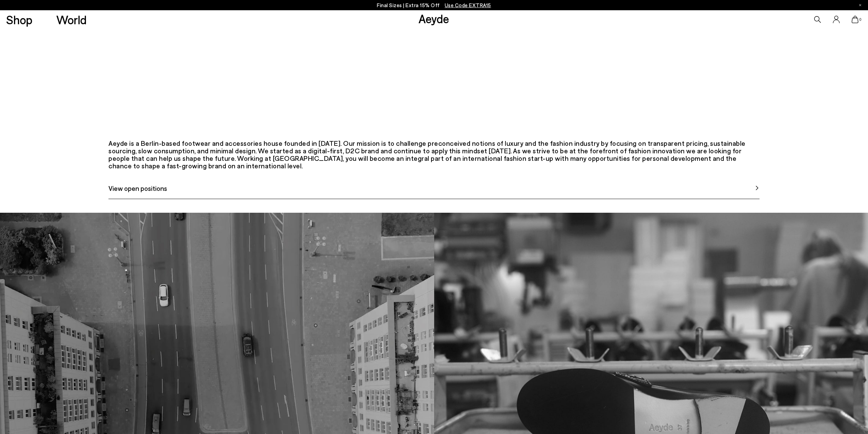 The image size is (868, 434). Describe the element at coordinates (861, 20) in the screenshot. I see `span: 0` at that location.